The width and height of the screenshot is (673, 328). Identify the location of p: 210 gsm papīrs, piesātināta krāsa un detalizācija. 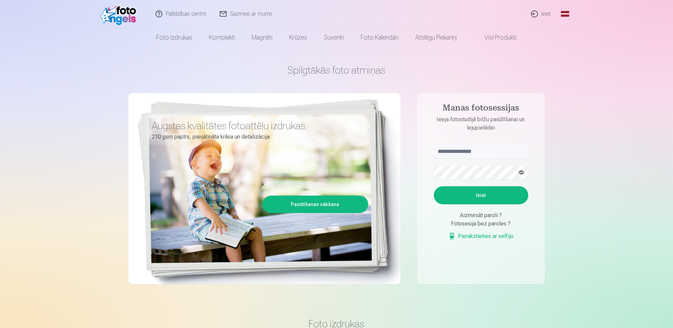
(258, 137).